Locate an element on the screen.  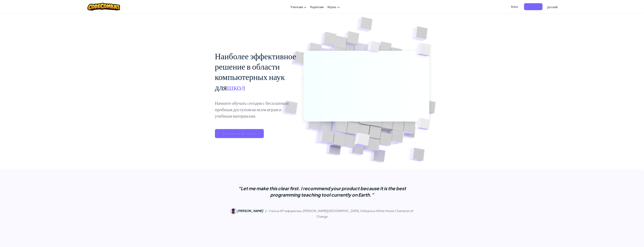
a: Родителям is located at coordinates (316, 7).